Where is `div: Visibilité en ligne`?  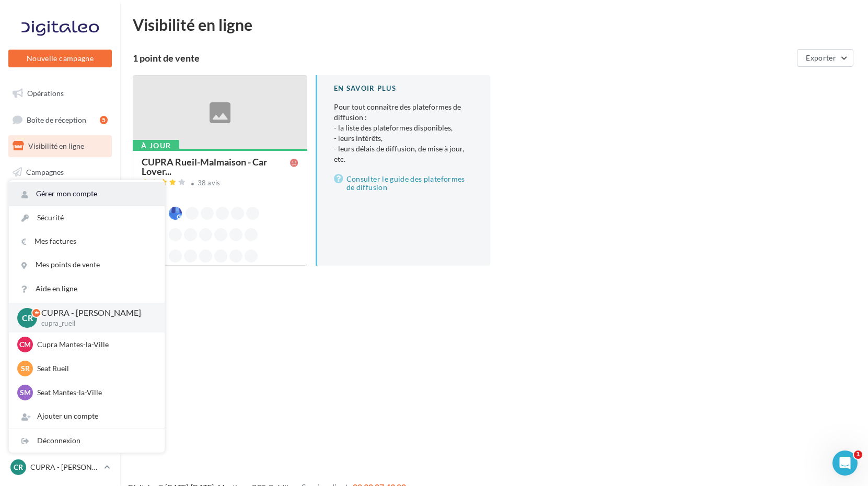 div: Visibilité en ligne is located at coordinates (494, 25).